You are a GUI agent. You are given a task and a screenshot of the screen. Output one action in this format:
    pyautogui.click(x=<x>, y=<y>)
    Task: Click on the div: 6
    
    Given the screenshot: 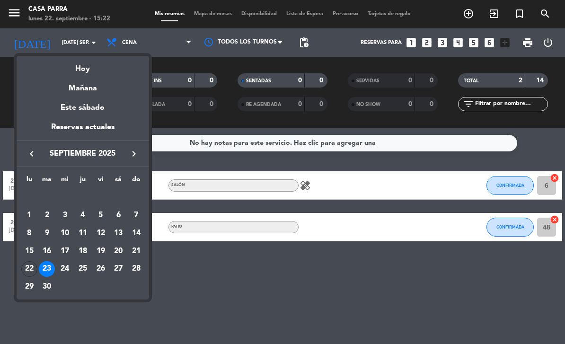 What is the action you would take?
    pyautogui.click(x=118, y=215)
    